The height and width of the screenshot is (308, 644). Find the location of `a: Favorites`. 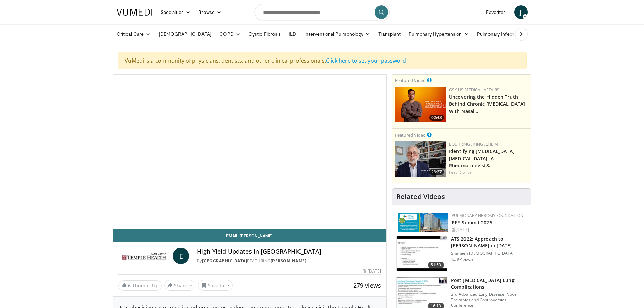

a: Favorites is located at coordinates (496, 12).